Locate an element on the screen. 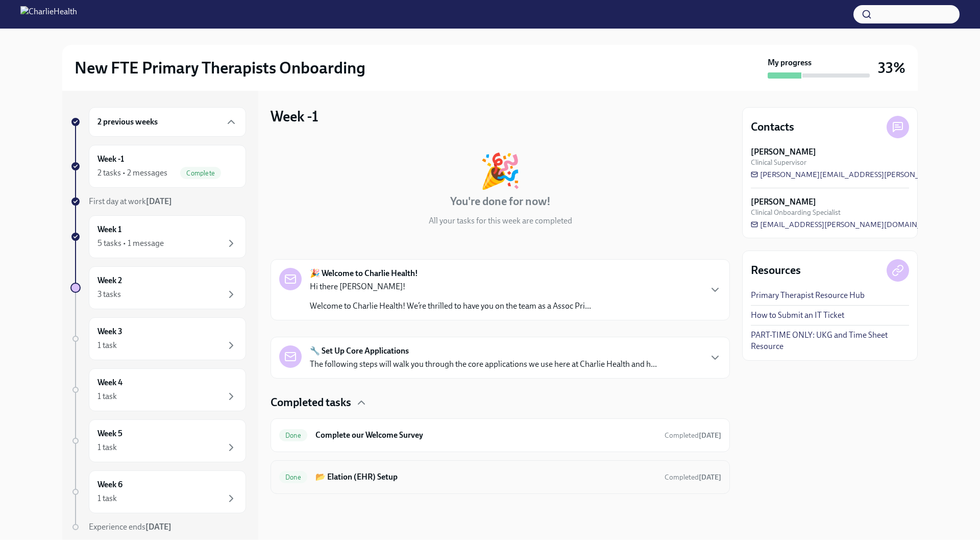  div: 5 tasks • 1 message is located at coordinates (130, 243).